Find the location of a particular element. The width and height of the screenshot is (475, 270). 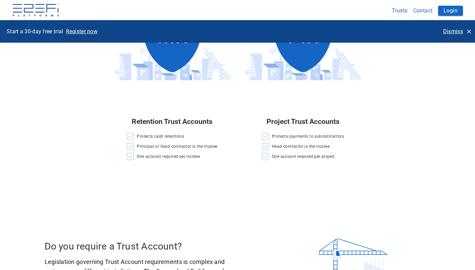

h5: Project Trust Accounts is located at coordinates (303, 121).